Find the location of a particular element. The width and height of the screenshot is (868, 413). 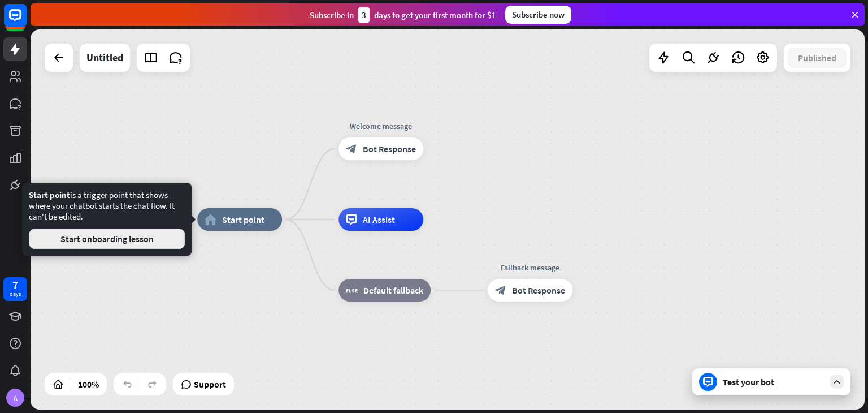

div: 3 is located at coordinates (364, 15).